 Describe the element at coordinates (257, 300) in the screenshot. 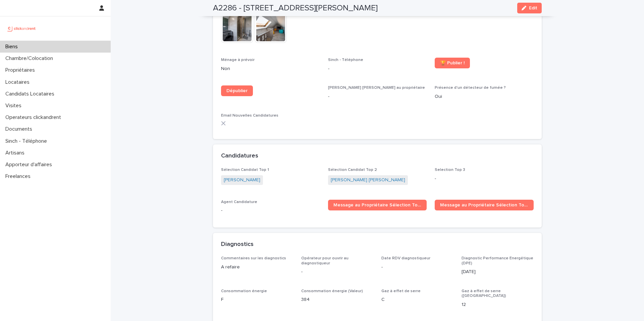

I see `p: F` at that location.